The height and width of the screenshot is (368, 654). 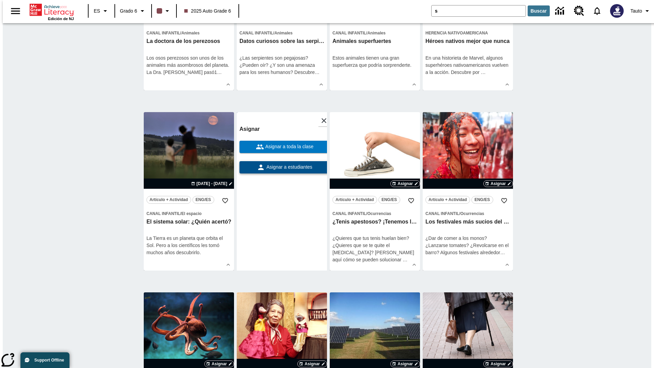 I want to click on button: El color de la clase es café oscuro. Cambiar el color de la clase., so click(x=164, y=11).